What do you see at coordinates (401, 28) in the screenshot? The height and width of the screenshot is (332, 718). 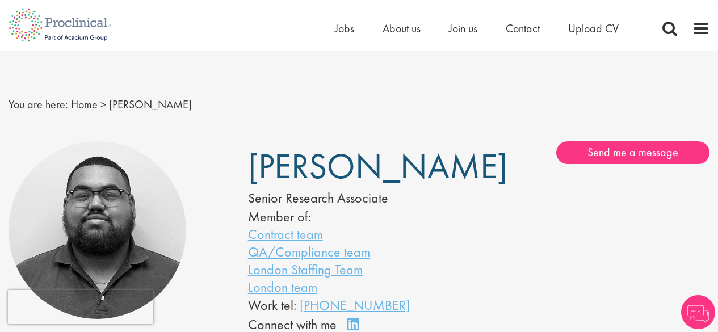 I see `span: About us` at bounding box center [401, 28].